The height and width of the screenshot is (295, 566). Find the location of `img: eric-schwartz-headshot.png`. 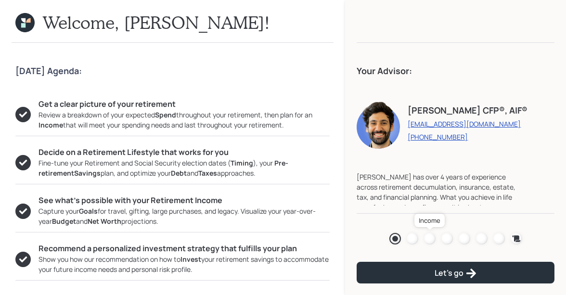

img: eric-schwartz-headshot.png is located at coordinates (379, 125).